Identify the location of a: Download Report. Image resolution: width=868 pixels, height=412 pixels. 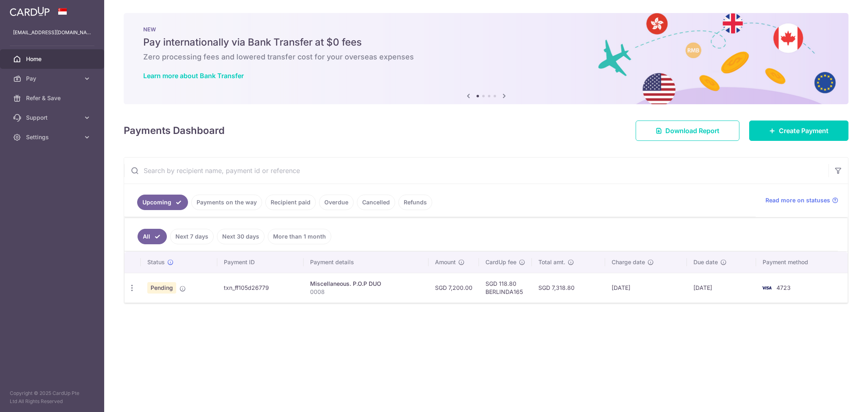
(687, 131).